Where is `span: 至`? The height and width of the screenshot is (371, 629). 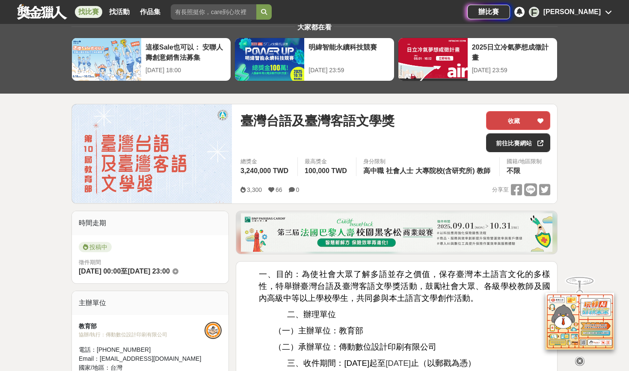
span: 至 is located at coordinates (124, 271).